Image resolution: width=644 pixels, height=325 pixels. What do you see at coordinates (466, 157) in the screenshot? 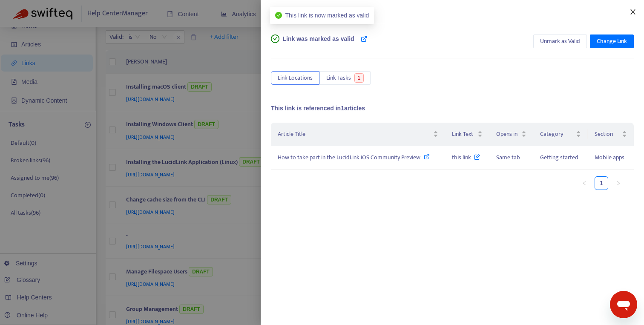
I see `span: this link` at bounding box center [466, 157].